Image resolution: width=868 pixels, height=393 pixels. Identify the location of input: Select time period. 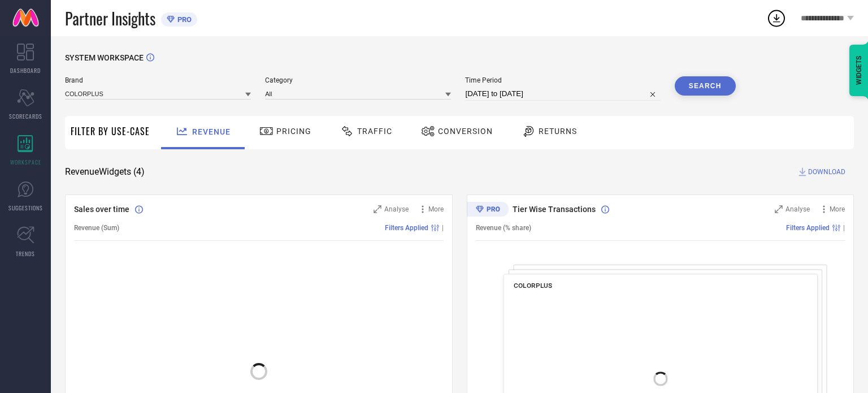
(562, 94).